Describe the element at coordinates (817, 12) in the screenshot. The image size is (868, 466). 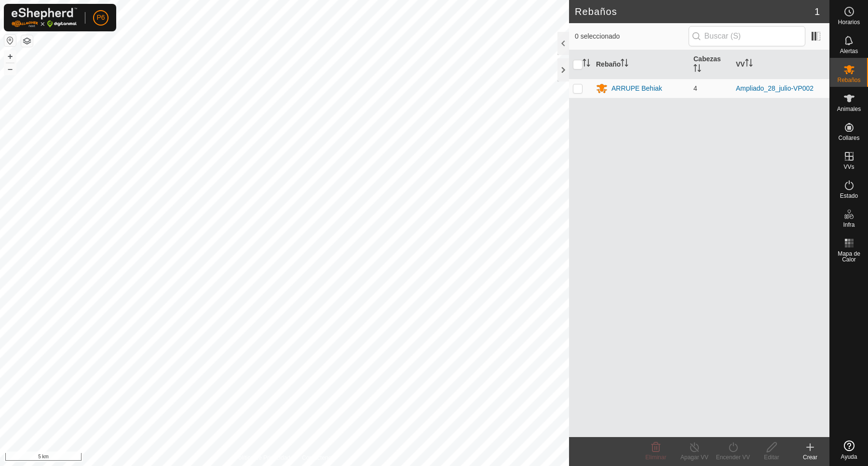
I see `span: 1` at that location.